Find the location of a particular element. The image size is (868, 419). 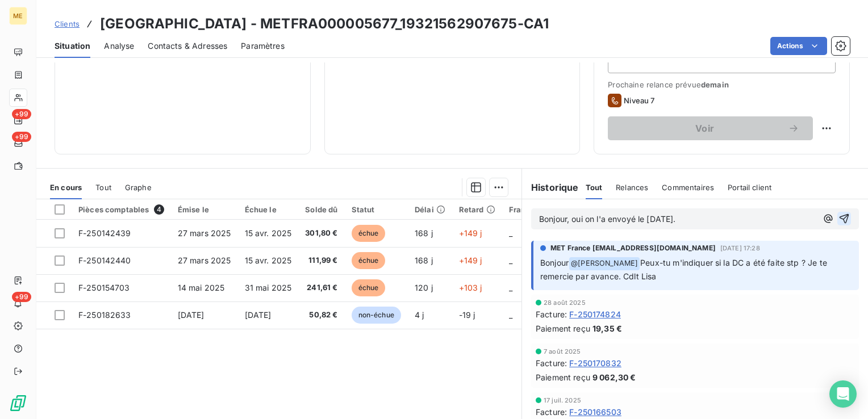

span: Portail client is located at coordinates (749, 188).